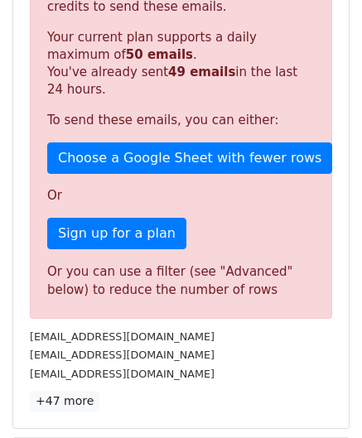  Describe the element at coordinates (181, 195) in the screenshot. I see `p: Or` at that location.